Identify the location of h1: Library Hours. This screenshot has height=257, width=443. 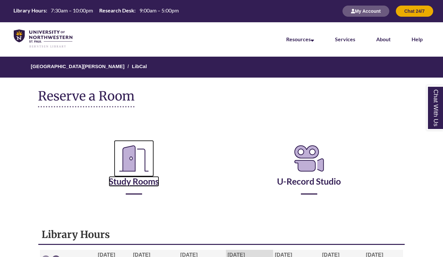
(221, 234).